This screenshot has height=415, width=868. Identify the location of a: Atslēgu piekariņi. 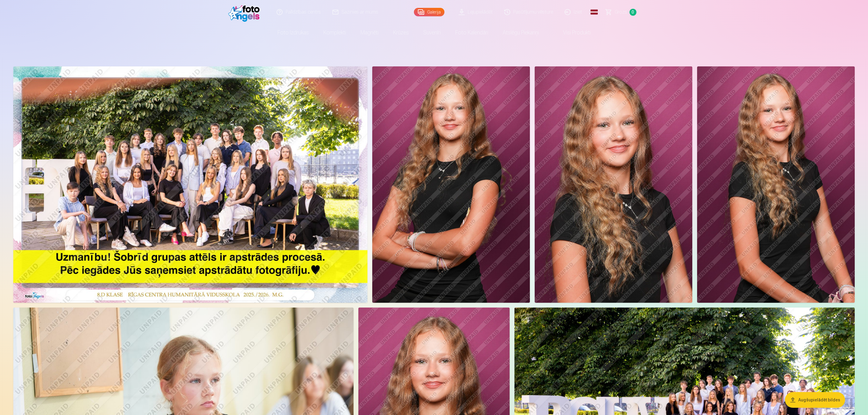
(521, 33).